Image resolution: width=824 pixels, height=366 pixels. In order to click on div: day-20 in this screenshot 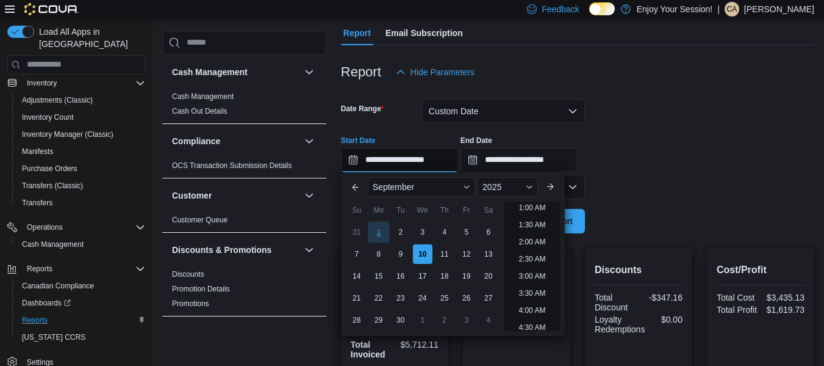, I will do `click(489, 276)`.